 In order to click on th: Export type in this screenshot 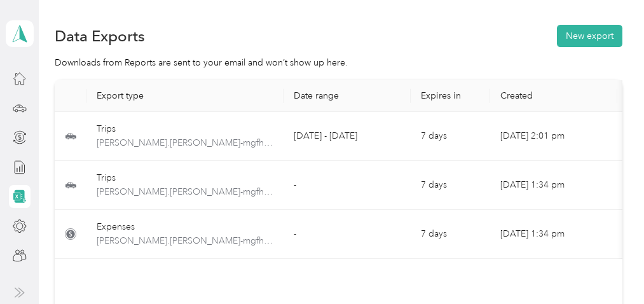, I will do `click(185, 96)`.